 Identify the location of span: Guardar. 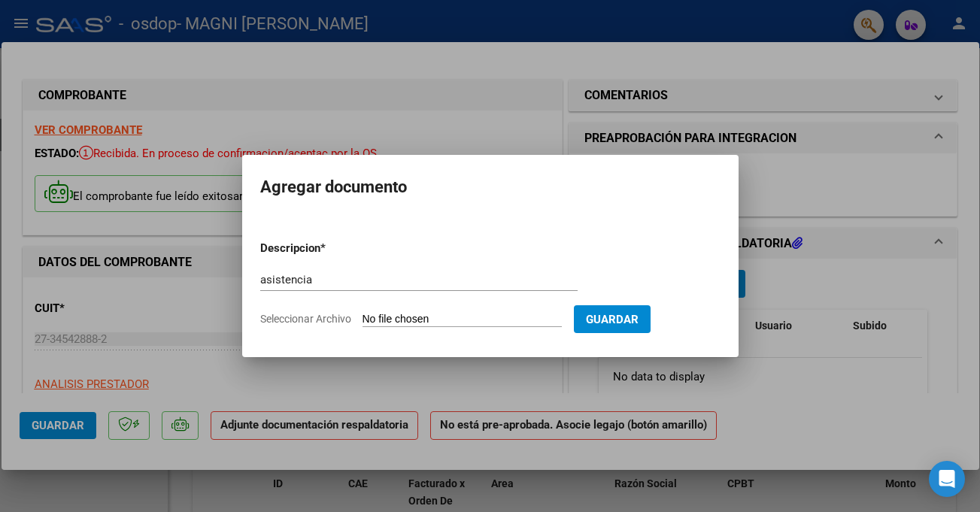
(612, 320).